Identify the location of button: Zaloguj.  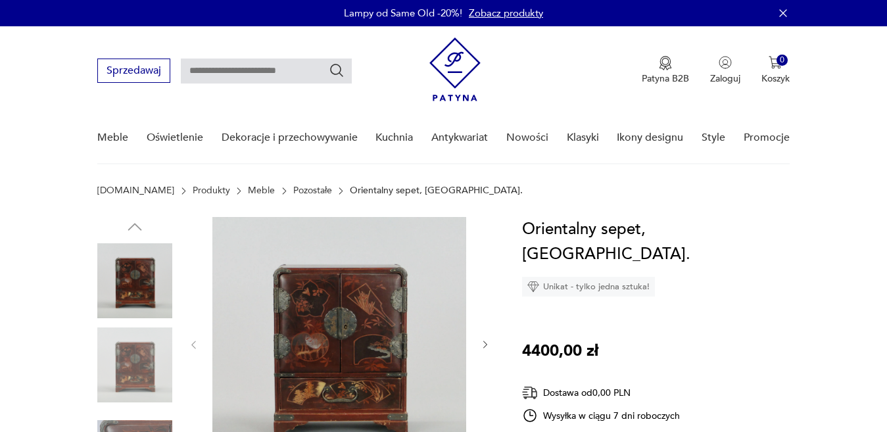
(725, 70).